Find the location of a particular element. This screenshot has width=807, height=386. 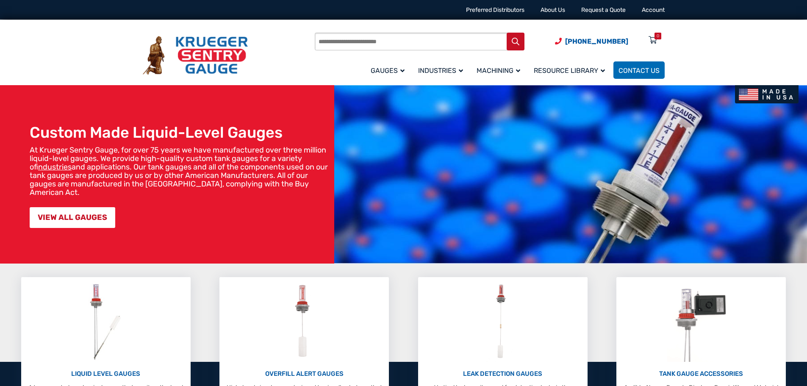

p: OVERFILL ALERT GAUGES is located at coordinates (304, 374).